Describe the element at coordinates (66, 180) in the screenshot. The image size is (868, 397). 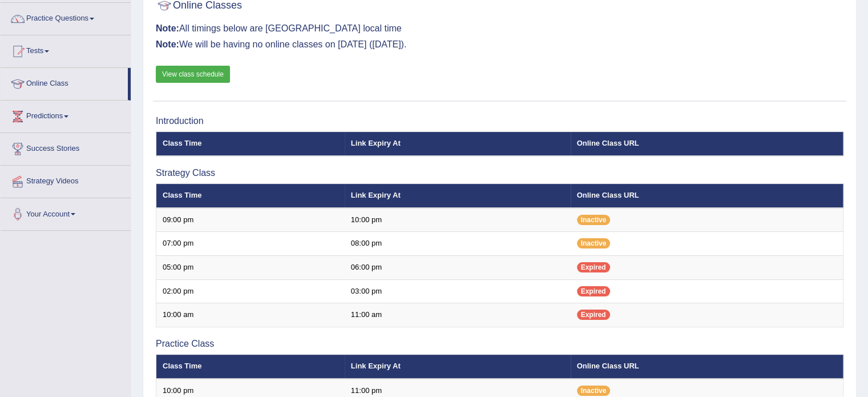
I see `a: Strategy Videos` at that location.